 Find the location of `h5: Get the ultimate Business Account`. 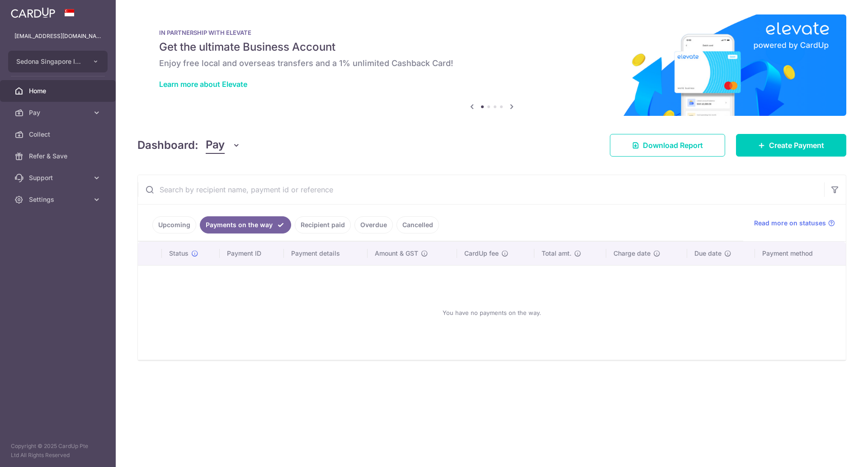

h5: Get the ultimate Business Account is located at coordinates (492, 47).